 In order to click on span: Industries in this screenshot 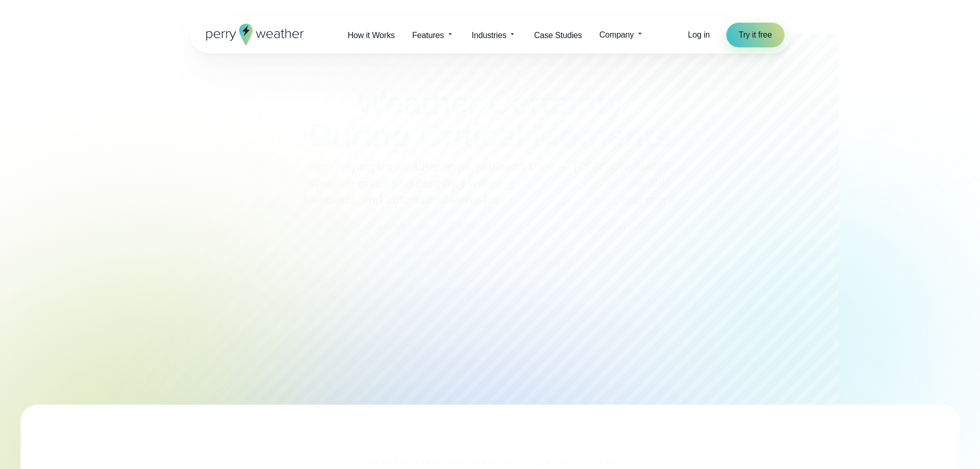, I will do `click(488, 36)`.